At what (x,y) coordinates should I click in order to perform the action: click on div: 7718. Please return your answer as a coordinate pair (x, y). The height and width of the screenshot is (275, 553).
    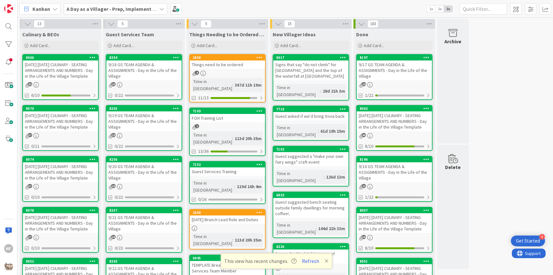
    Looking at the image, I should click on (311, 109).